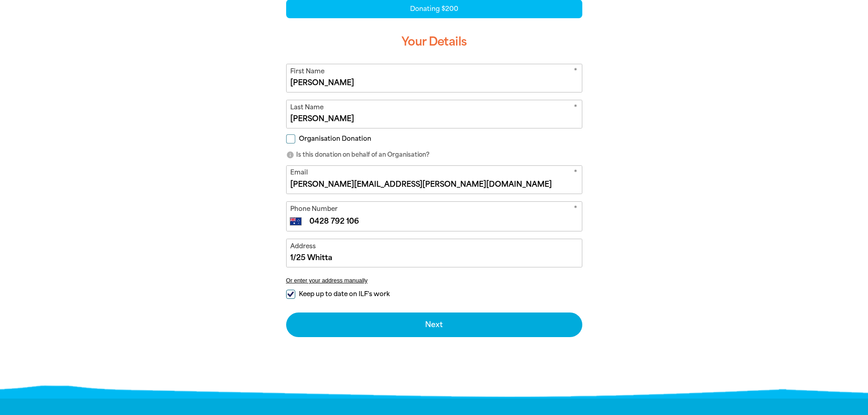 This screenshot has height=415, width=868. Describe the element at coordinates (344, 294) in the screenshot. I see `span: Keep up to date on ILF's work` at that location.